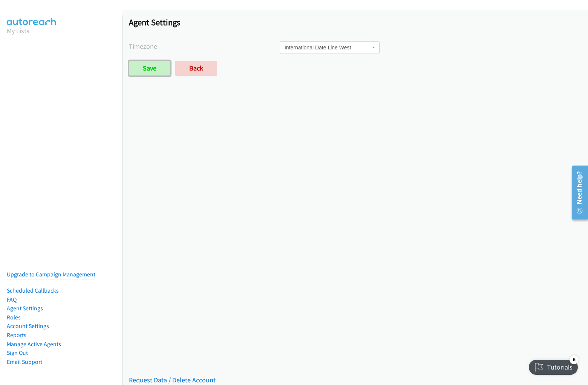 The width and height of the screenshot is (588, 385). What do you see at coordinates (173, 380) in the screenshot?
I see `a: Request Data / Delete Account` at bounding box center [173, 380].